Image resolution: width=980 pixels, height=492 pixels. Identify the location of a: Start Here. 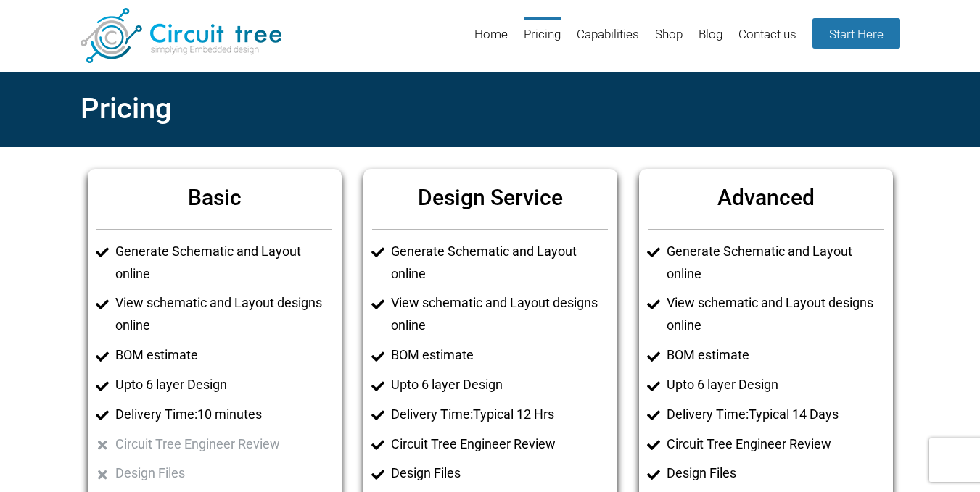
(856, 34).